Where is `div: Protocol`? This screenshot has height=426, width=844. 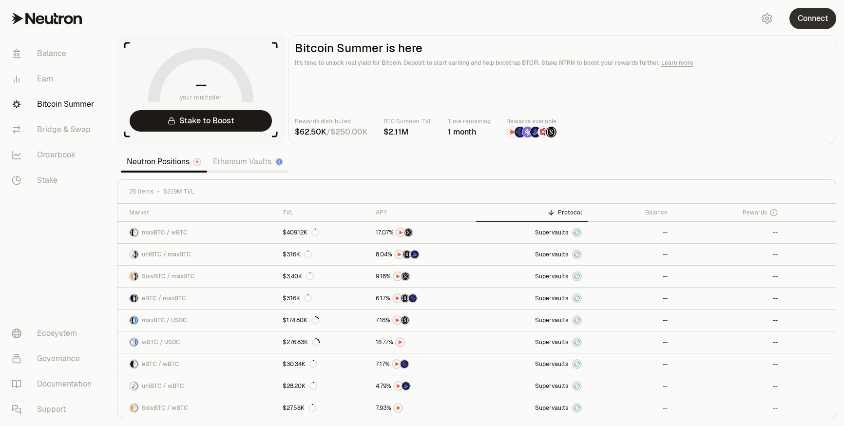
div: Protocol is located at coordinates (532, 213).